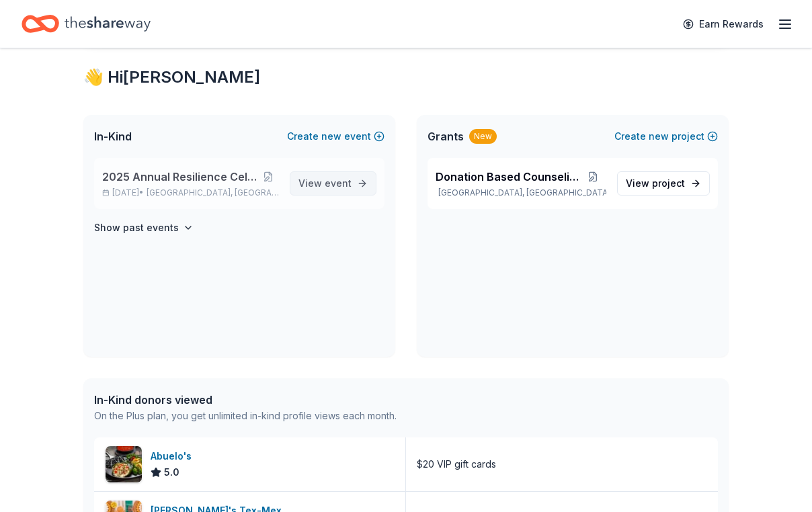  I want to click on h4: Show past events, so click(137, 228).